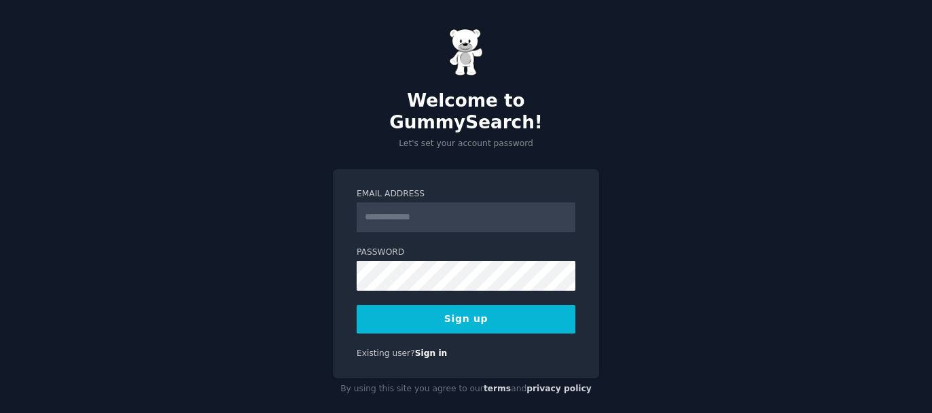  Describe the element at coordinates (466, 194) in the screenshot. I see `label: Email Address` at that location.